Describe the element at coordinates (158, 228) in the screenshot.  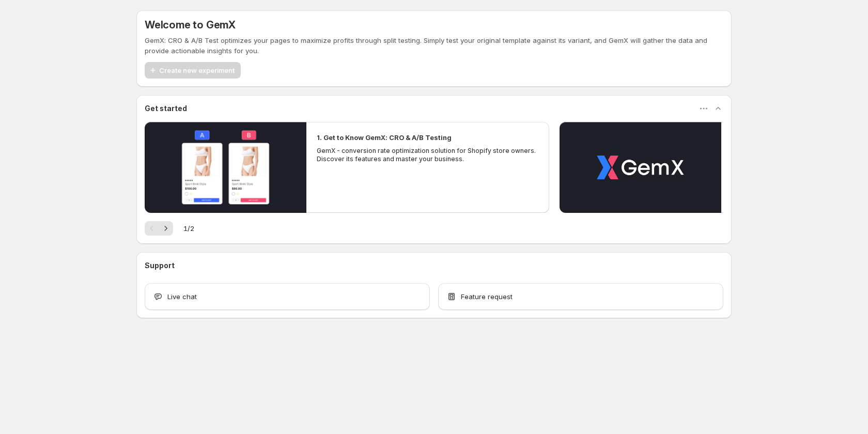
I see `nav: Pagination` at that location.